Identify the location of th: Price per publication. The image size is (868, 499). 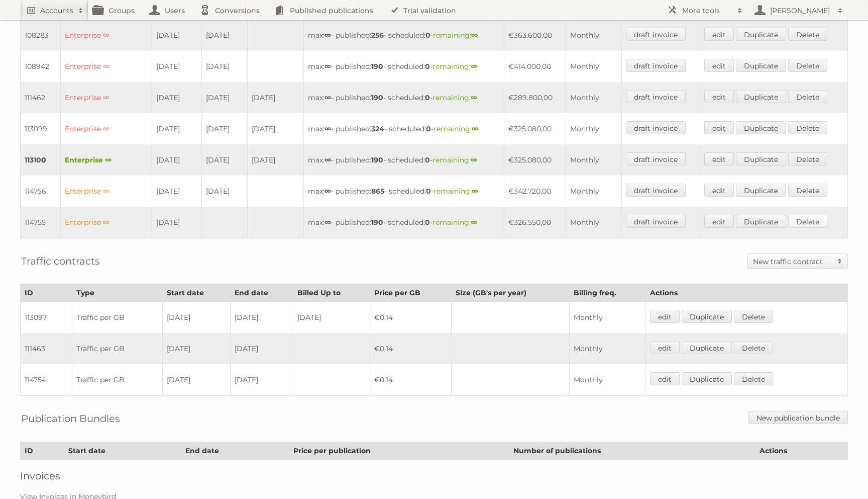
(399, 451).